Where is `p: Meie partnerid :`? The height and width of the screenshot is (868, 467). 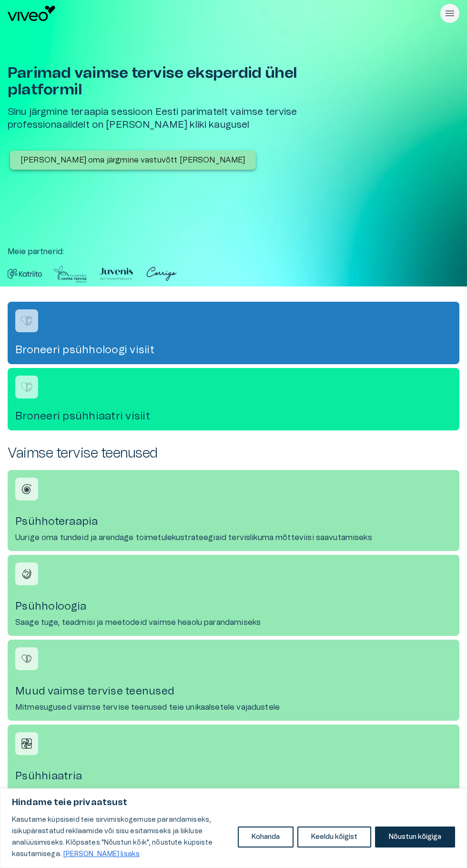
p: Meie partnerid : is located at coordinates (233, 252).